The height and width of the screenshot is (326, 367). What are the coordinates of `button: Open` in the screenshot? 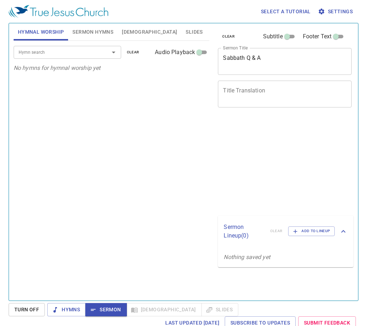 It's located at (114, 52).